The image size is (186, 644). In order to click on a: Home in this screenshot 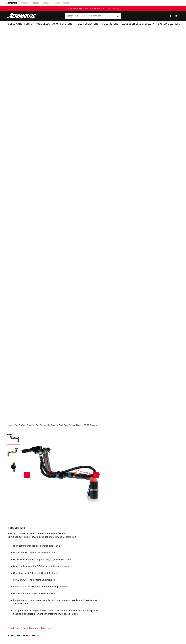, I will do `click(9, 425)`.